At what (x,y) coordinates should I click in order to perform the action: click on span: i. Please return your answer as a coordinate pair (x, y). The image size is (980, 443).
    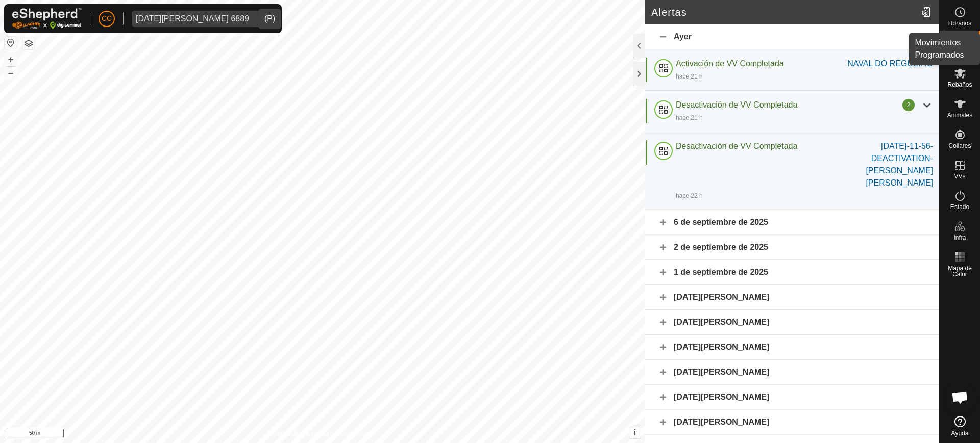
    Looking at the image, I should click on (635, 433).